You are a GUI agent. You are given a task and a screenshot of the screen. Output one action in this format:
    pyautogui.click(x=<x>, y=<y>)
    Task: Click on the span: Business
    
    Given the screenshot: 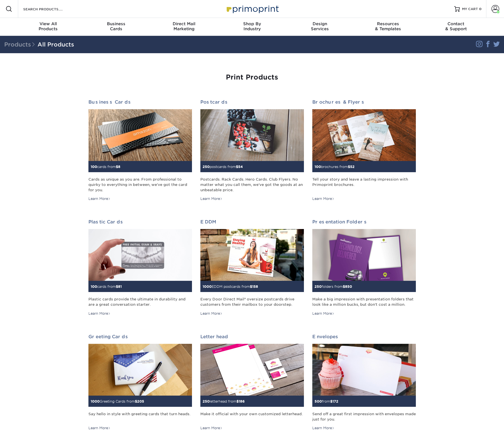 What is the action you would take?
    pyautogui.click(x=116, y=24)
    